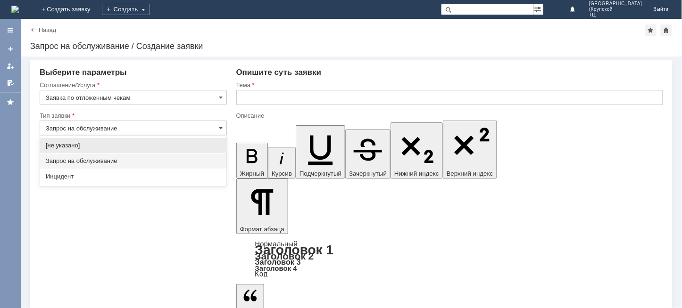 This screenshot has height=308, width=682. What do you see at coordinates (10, 49) in the screenshot?
I see `a: Создать заявку` at bounding box center [10, 49].